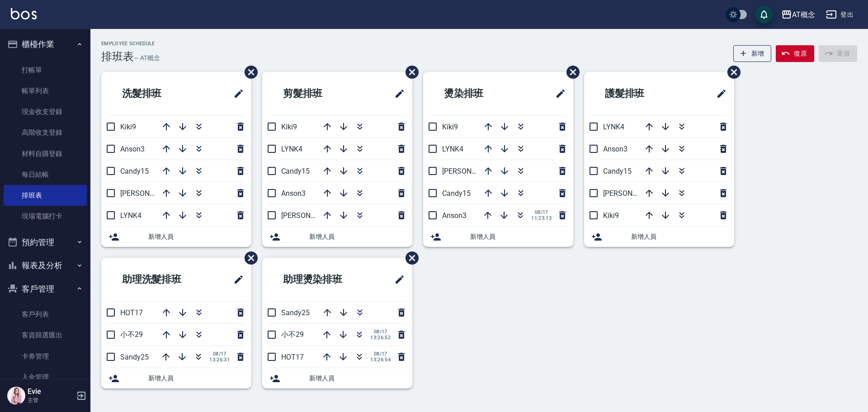  I want to click on button: 客戶管理, so click(45, 289).